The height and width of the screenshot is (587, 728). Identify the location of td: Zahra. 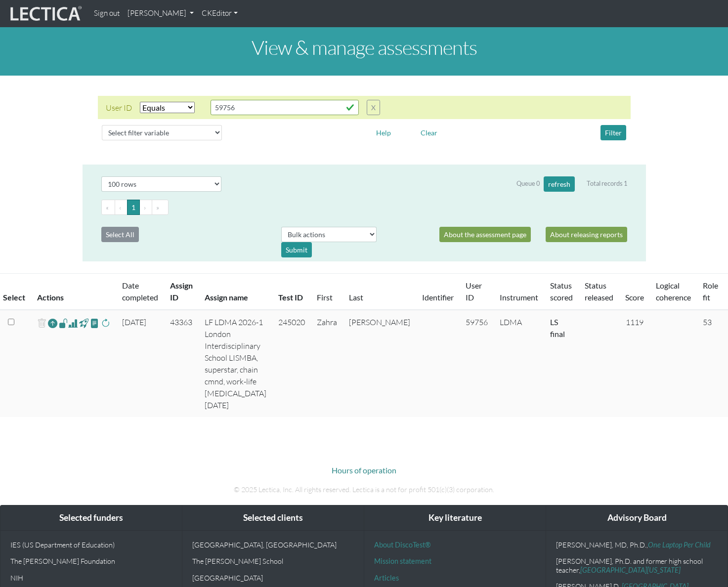
(326, 363).